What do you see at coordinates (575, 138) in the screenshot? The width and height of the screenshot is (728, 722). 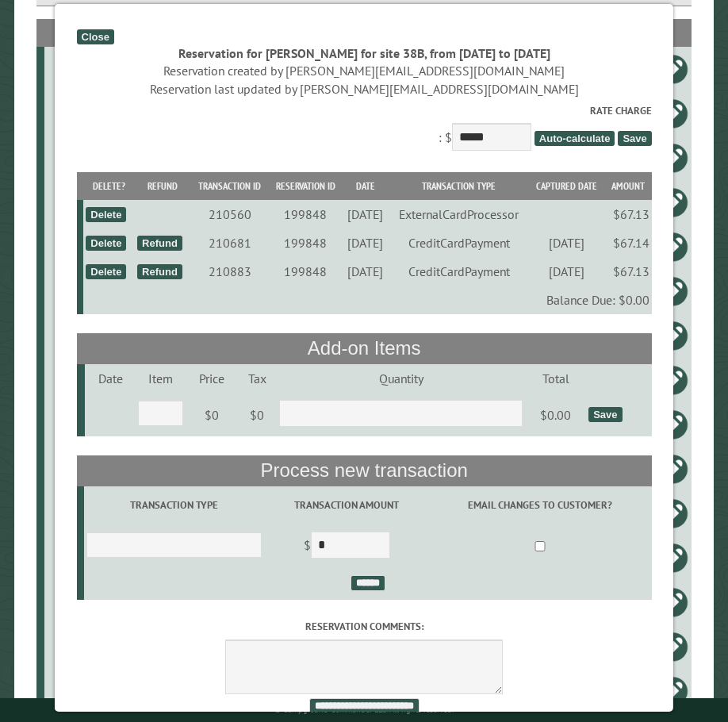 I see `span: Auto-calculate` at bounding box center [575, 138].